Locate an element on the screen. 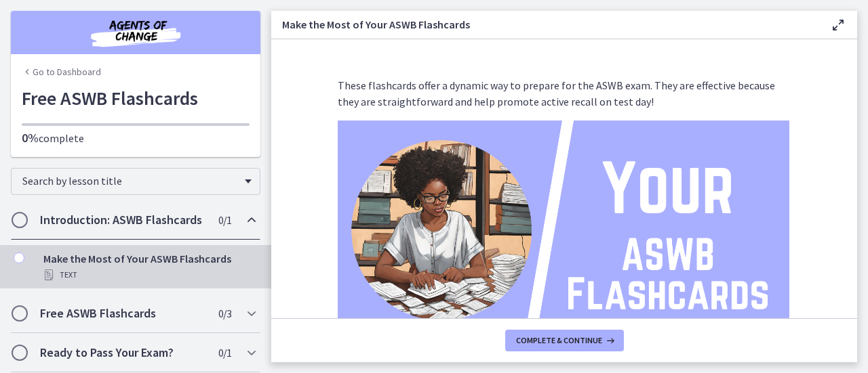 The height and width of the screenshot is (373, 868). p: complete is located at coordinates (135, 138).